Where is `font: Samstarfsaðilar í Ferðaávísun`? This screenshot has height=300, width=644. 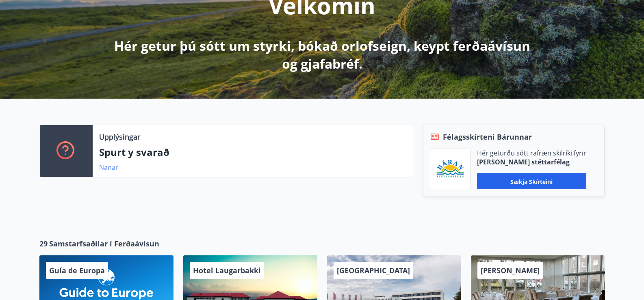 font: Samstarfsaðilar í Ferðaávísun is located at coordinates (104, 243).